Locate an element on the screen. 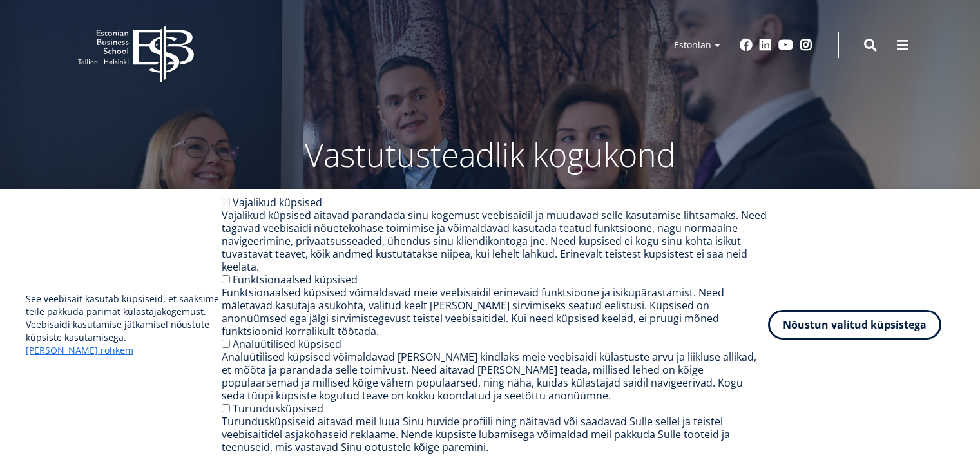 The image size is (980, 460). p: Vastutusteadlik kogukond is located at coordinates (490, 154).